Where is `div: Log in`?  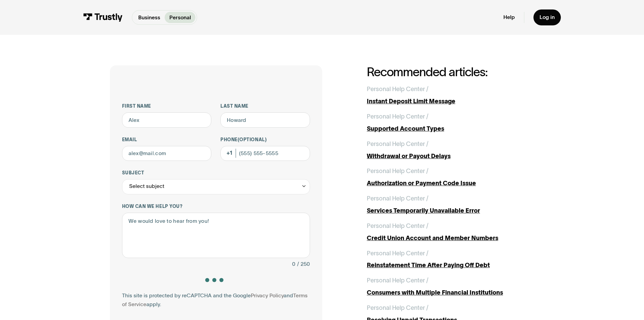
div: Log in is located at coordinates (547, 17).